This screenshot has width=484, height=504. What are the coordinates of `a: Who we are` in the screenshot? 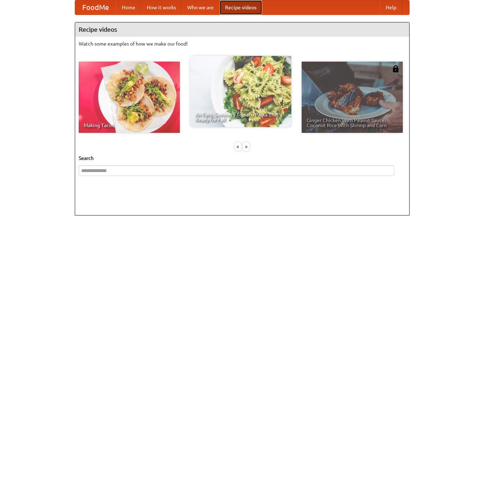 It's located at (201, 7).